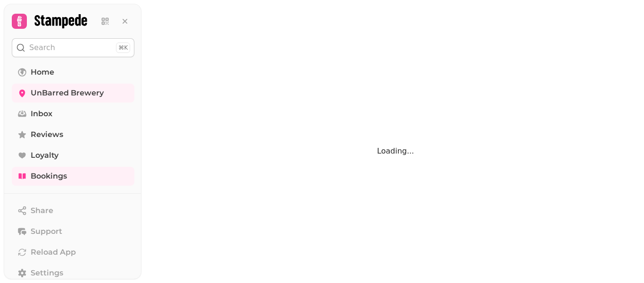 This screenshot has width=644, height=283. I want to click on span: Reviews, so click(47, 134).